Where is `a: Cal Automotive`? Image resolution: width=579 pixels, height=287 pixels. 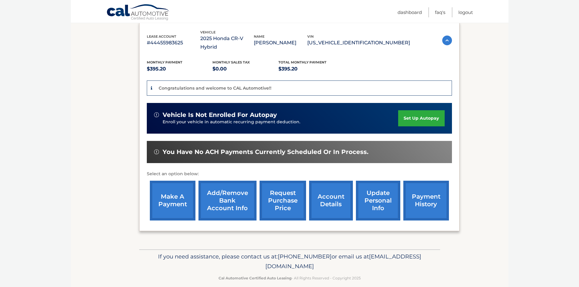
a: Cal Automotive is located at coordinates (138, 13).